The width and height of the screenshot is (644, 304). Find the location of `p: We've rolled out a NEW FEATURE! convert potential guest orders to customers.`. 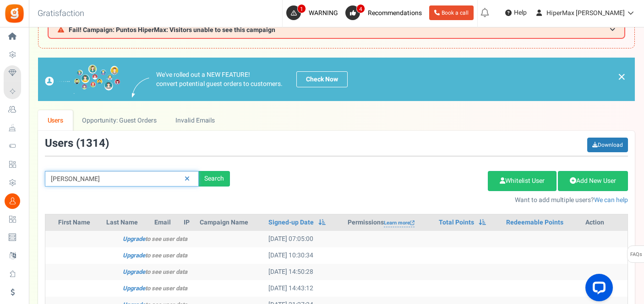

p: We've rolled out a NEW FEATURE! convert potential guest orders to customers. is located at coordinates (220, 80).